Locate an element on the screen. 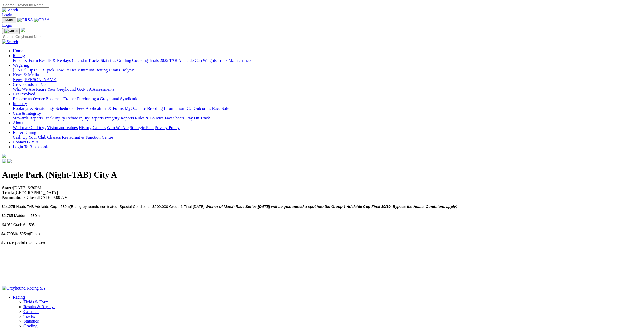 This screenshot has height=329, width=644. span: (Feat.) is located at coordinates (34, 234).